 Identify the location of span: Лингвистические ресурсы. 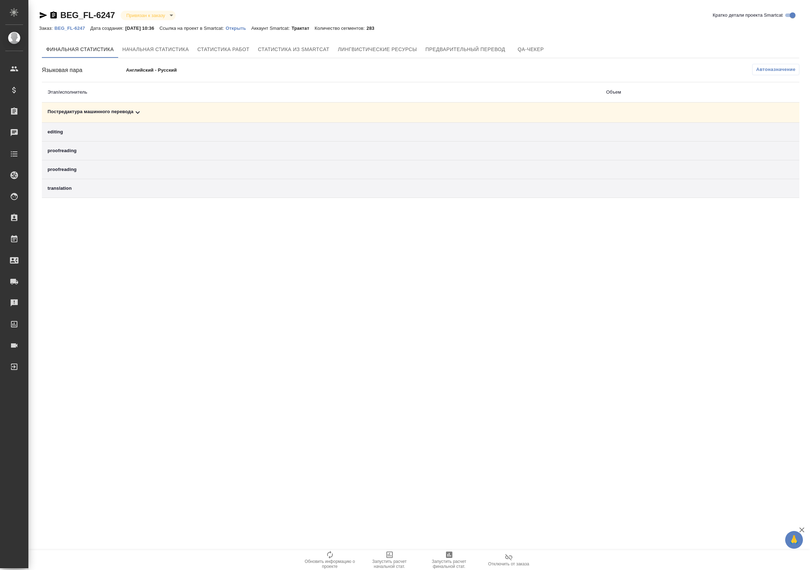
(377, 49).